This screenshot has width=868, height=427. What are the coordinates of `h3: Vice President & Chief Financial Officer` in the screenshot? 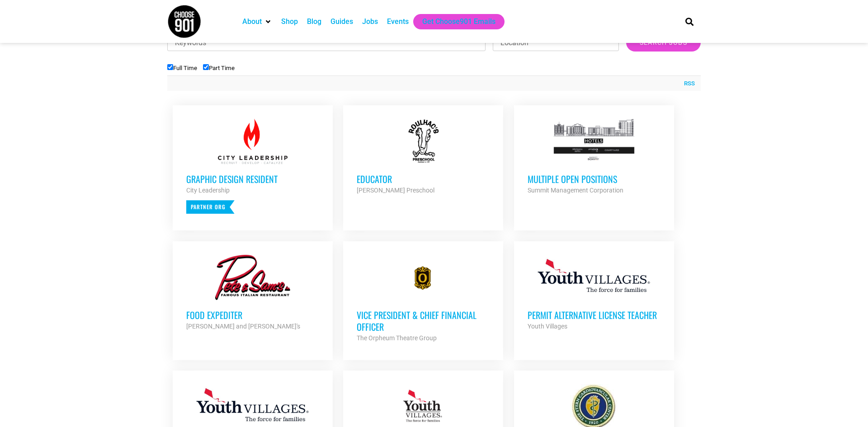 It's located at (423, 321).